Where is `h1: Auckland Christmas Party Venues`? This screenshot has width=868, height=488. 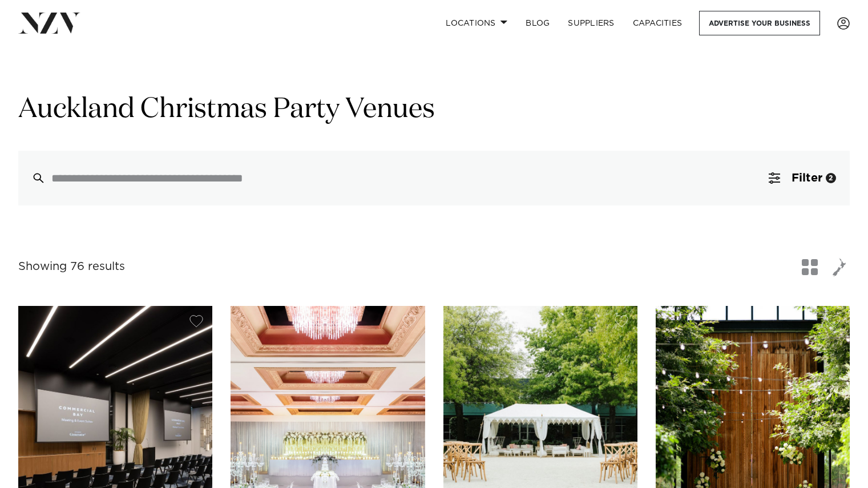
h1: Auckland Christmas Party Venues is located at coordinates (434, 109).